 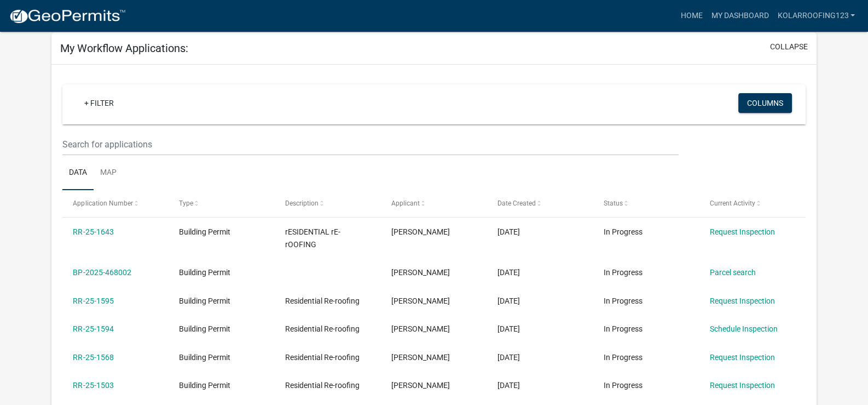 What do you see at coordinates (613, 203) in the screenshot?
I see `span: Status` at bounding box center [613, 203].